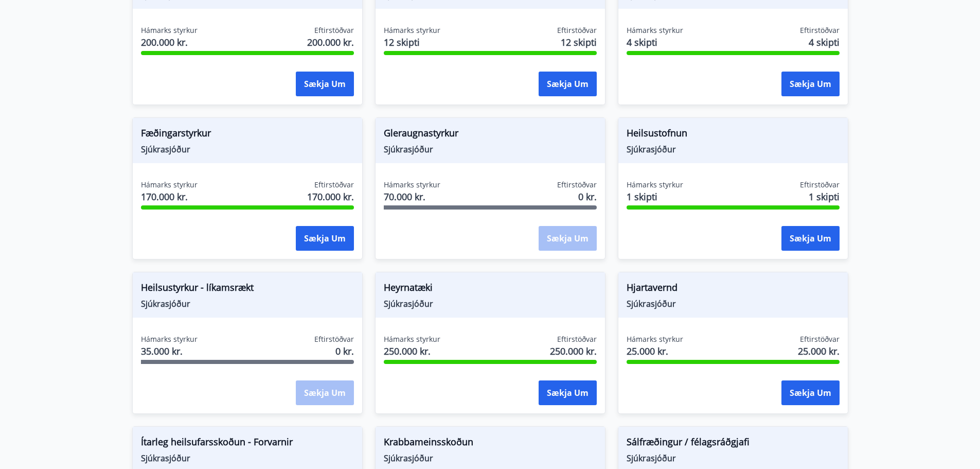  Describe the element at coordinates (733, 135) in the screenshot. I see `span: Heilsustofnun` at that location.